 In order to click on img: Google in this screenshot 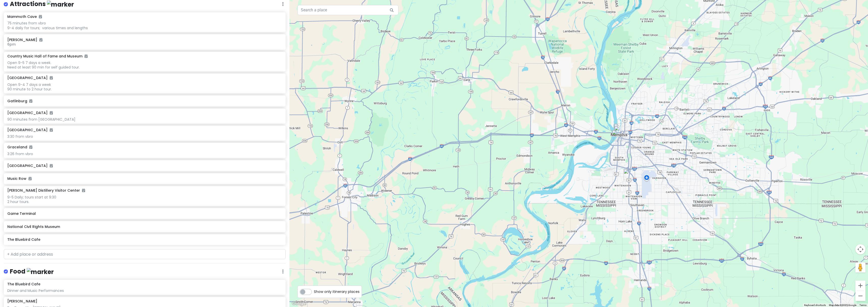, I will do `click(299, 304)`.